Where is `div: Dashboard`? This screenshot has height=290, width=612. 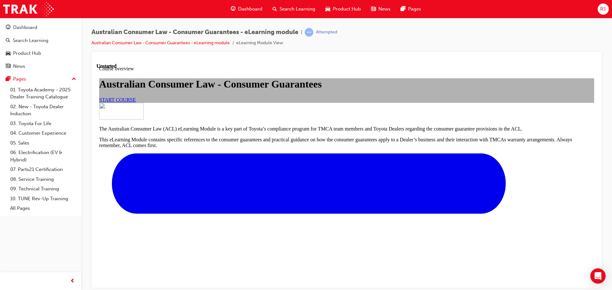
div: Dashboard is located at coordinates (25, 27).